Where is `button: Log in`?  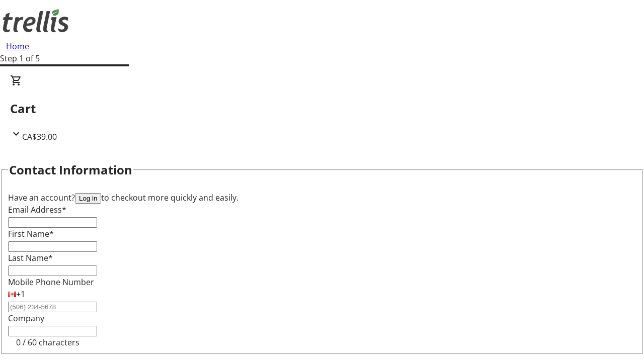
button: Log in is located at coordinates (88, 198).